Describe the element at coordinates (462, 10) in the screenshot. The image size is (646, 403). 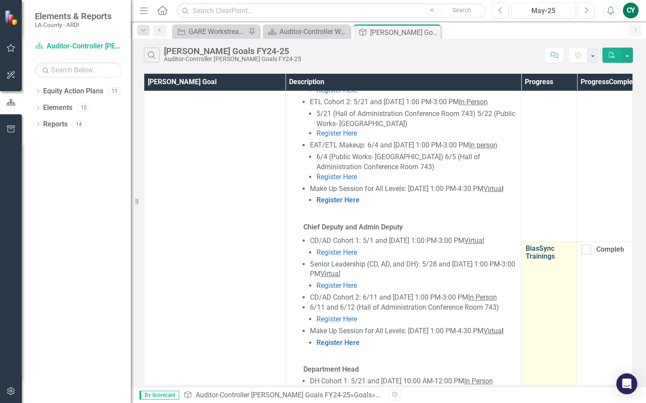
I see `span: Search` at that location.